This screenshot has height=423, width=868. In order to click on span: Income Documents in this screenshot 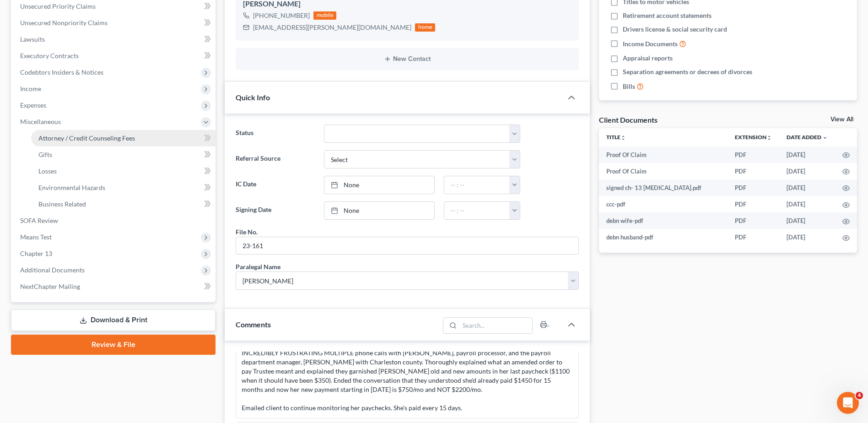, I will do `click(650, 44)`.